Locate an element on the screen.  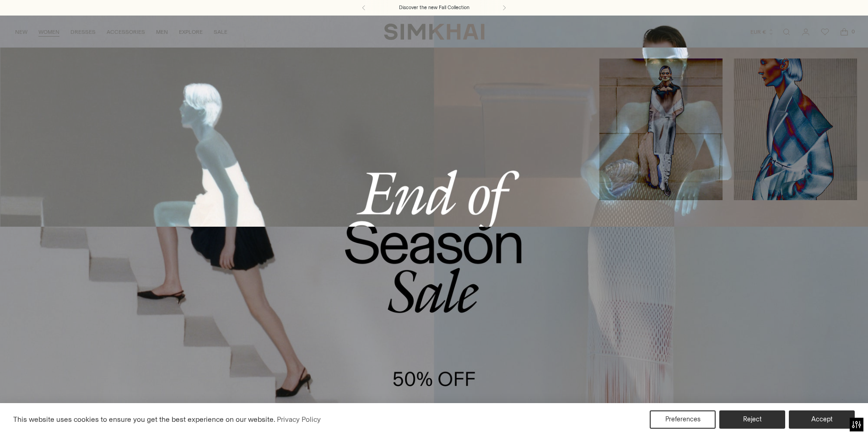
span: 0 is located at coordinates (854, 31).